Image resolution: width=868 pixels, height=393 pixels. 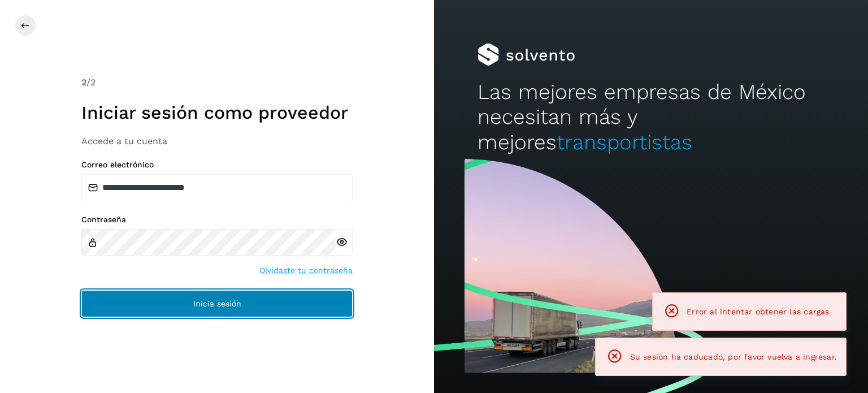 What do you see at coordinates (84, 82) in the screenshot?
I see `span: 2` at bounding box center [84, 82].